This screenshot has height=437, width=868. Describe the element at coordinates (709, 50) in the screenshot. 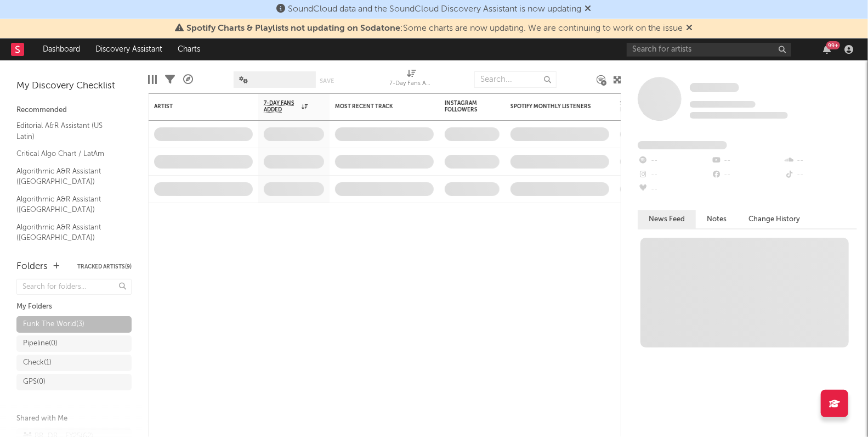

I see `input: Search for artists` at that location.